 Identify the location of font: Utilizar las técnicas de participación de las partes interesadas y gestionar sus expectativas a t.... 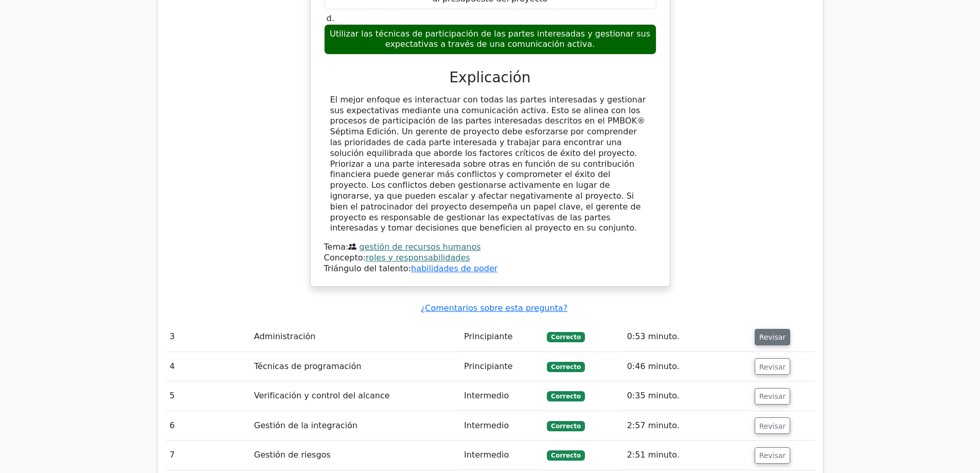
(490, 39).